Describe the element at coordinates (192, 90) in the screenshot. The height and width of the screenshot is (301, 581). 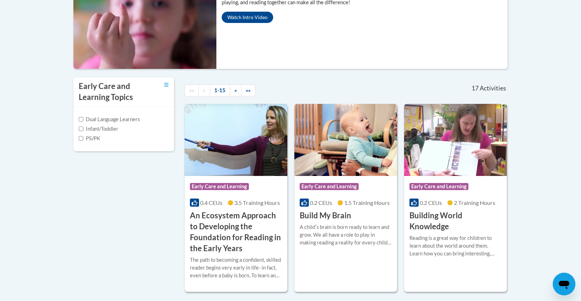
I see `a: Begining` at that location.